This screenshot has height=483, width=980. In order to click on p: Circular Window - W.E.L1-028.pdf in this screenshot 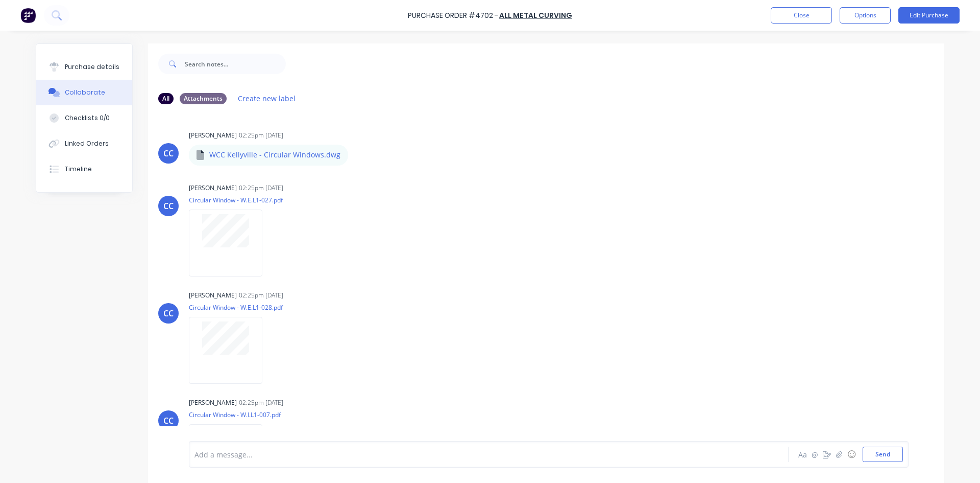, I will do `click(236, 307)`.